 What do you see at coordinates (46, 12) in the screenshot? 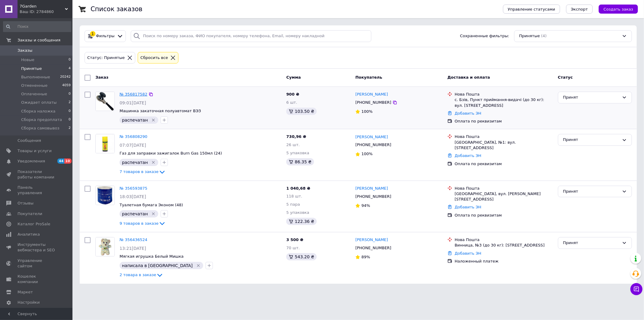
I see `div: Ваш ID: 2784860` at bounding box center [46, 12].